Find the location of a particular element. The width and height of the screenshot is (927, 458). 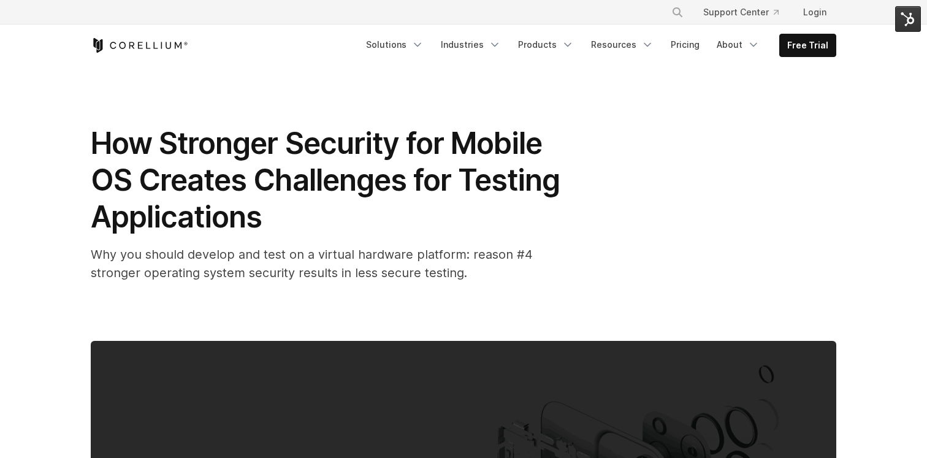

a: Free Trial is located at coordinates (808, 45).